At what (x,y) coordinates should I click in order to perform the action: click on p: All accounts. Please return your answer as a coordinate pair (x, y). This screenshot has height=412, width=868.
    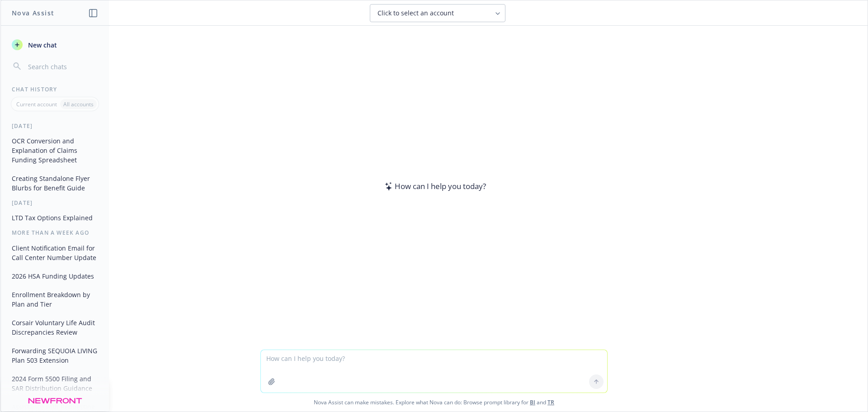
    Looking at the image, I should click on (78, 104).